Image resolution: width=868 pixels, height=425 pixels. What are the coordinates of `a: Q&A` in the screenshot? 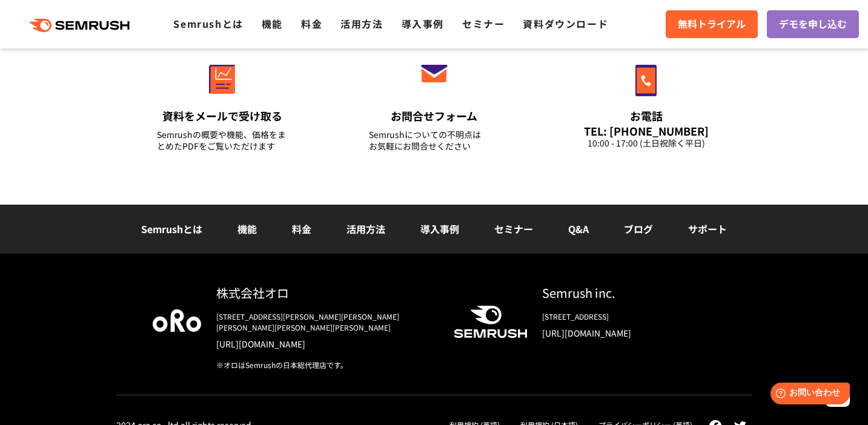 It's located at (579, 229).